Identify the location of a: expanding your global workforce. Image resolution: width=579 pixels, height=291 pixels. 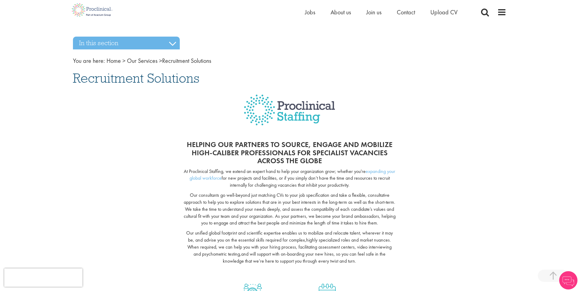
(292, 175).